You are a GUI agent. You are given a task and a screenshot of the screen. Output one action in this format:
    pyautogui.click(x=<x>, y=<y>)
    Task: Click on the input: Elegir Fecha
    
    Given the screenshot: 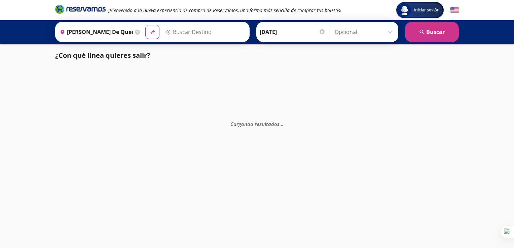 What is the action you would take?
    pyautogui.click(x=293, y=32)
    